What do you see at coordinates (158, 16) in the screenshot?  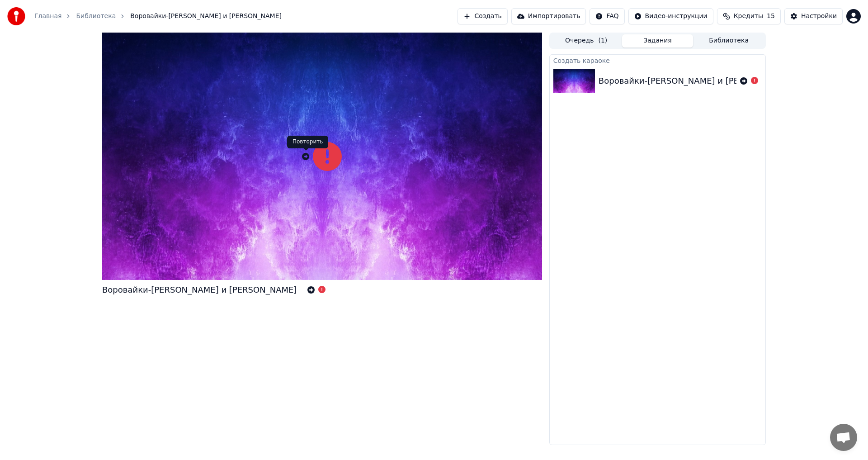 I see `nav: breadcrumb` at bounding box center [158, 16].